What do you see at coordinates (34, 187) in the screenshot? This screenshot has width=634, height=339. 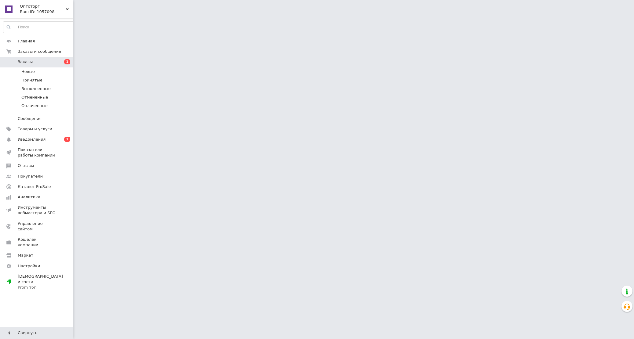 I see `span: Каталог ProSale` at bounding box center [34, 187].